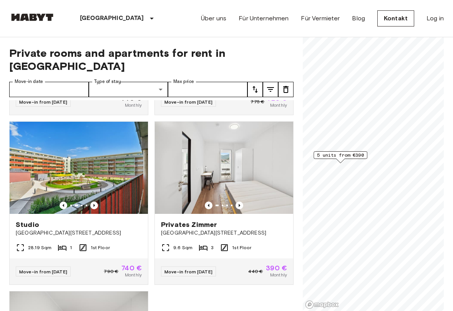  What do you see at coordinates (322, 305) in the screenshot?
I see `a: Mapbox logo` at bounding box center [322, 305].